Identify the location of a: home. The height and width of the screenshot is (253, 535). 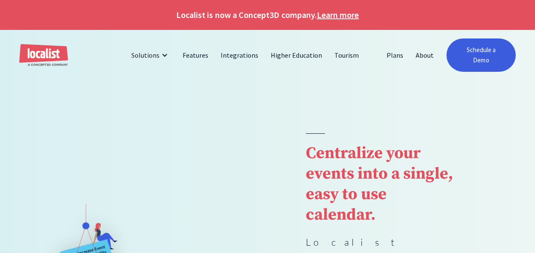
(44, 55).